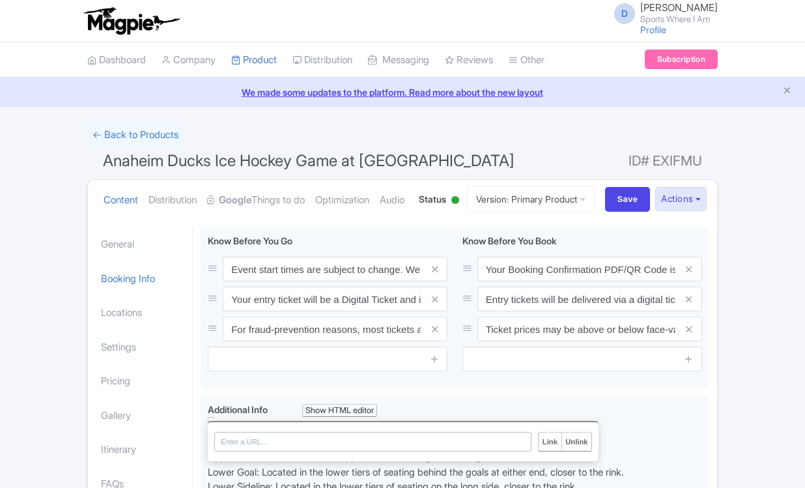 The width and height of the screenshot is (805, 488). Describe the element at coordinates (653, 29) in the screenshot. I see `a: Profile` at that location.